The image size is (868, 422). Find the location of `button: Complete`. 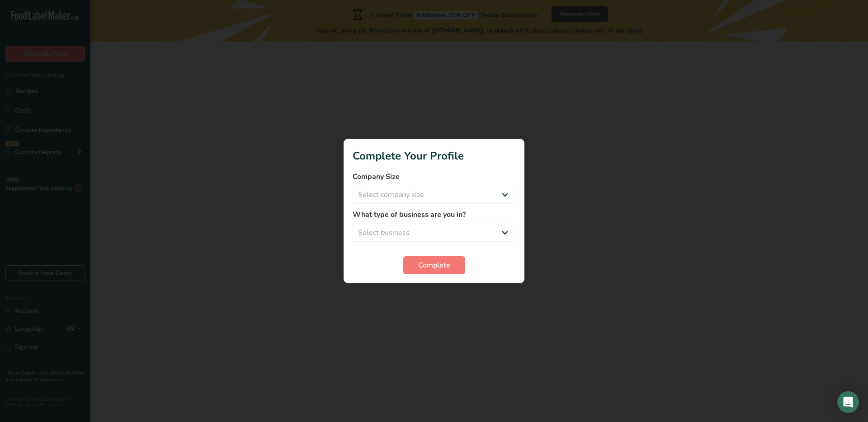

button: Complete is located at coordinates (434, 265).